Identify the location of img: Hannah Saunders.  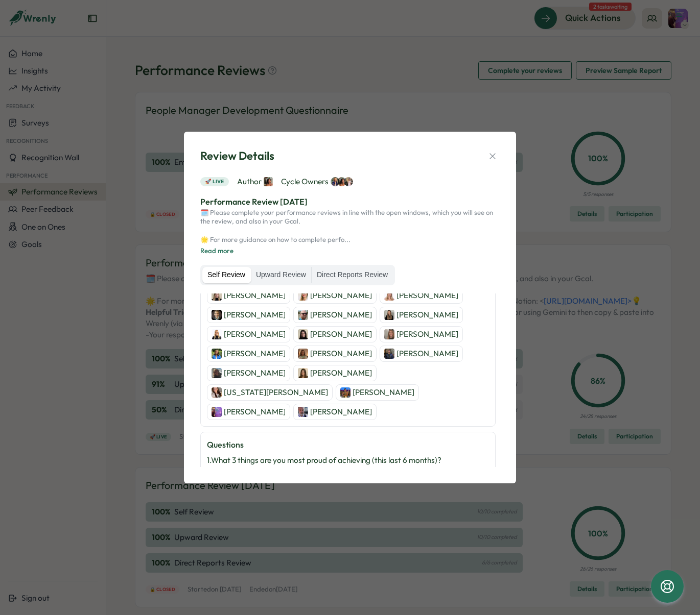
(349, 181).